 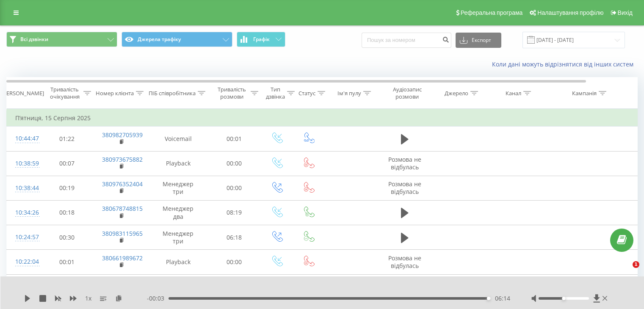 I want to click on span: - 00:03, so click(x=158, y=299).